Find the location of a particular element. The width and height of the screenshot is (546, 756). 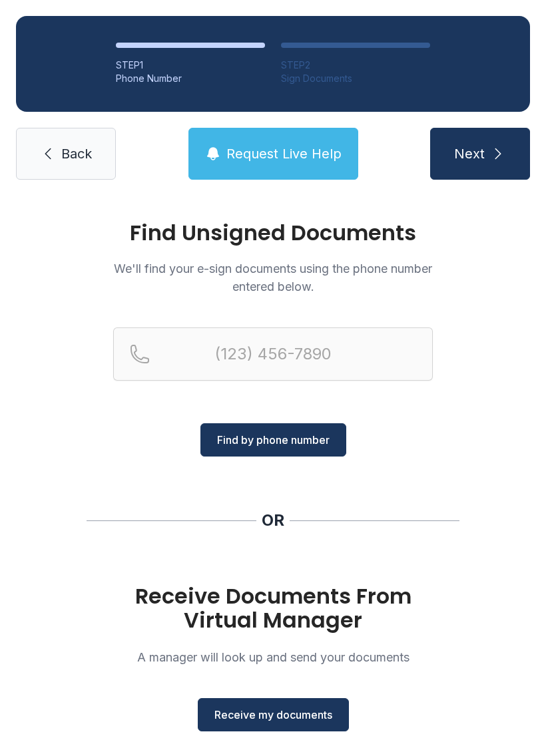

div: STEP 1 is located at coordinates (191, 65).